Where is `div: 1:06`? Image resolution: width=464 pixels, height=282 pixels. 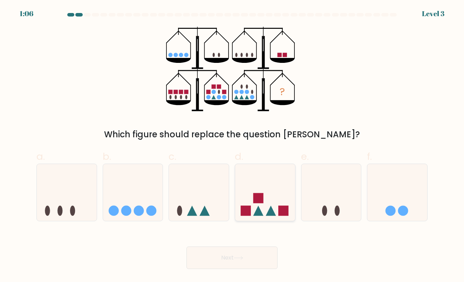 div: 1:06 is located at coordinates (26, 14).